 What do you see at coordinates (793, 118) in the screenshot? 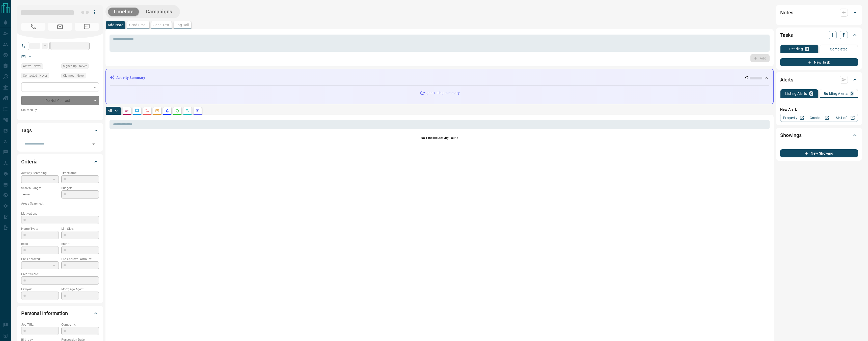
I see `a: Property` at bounding box center [793, 118].